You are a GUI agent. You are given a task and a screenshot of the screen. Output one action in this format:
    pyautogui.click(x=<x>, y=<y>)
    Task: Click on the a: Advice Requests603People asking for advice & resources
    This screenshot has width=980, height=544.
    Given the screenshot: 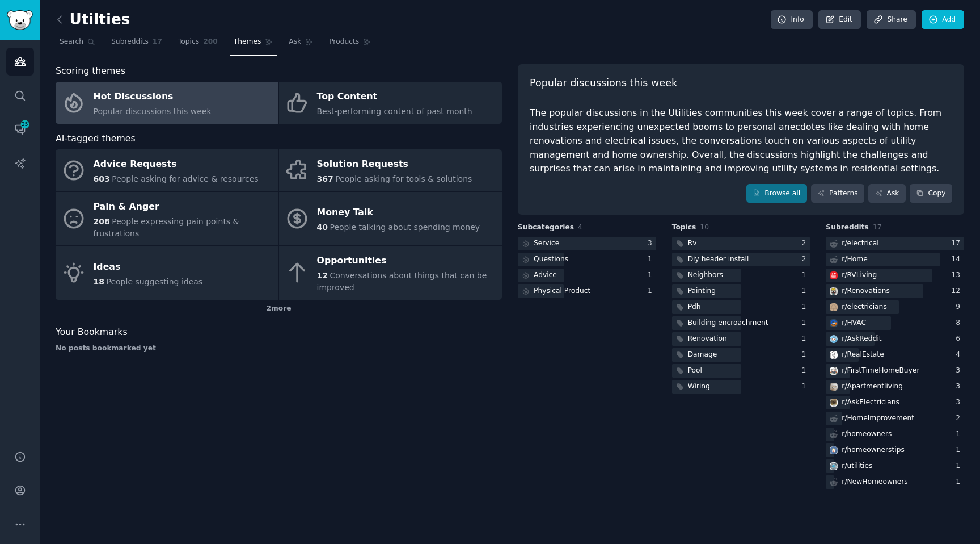 What is the action you would take?
    pyautogui.click(x=166, y=171)
    